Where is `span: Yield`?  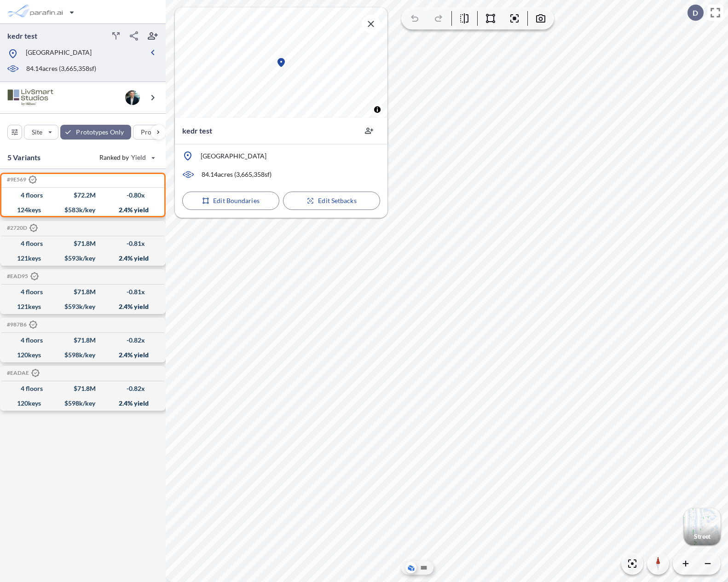 span: Yield is located at coordinates (138, 157).